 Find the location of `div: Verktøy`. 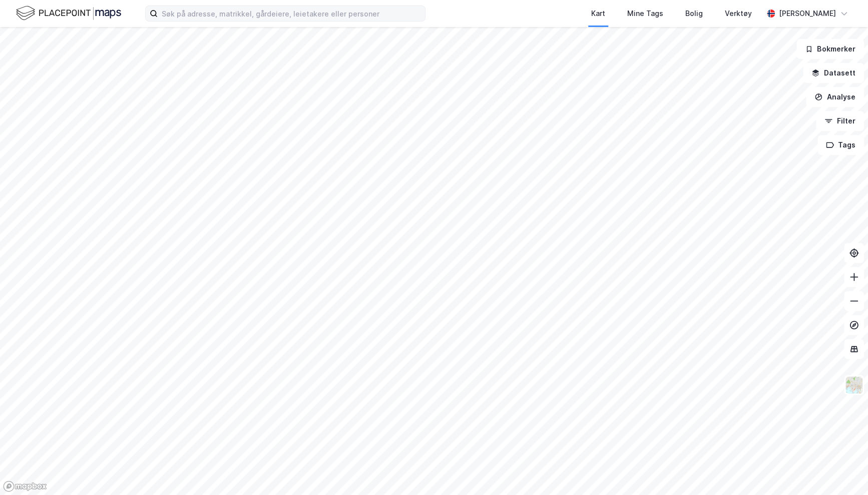

div: Verktøy is located at coordinates (738, 14).